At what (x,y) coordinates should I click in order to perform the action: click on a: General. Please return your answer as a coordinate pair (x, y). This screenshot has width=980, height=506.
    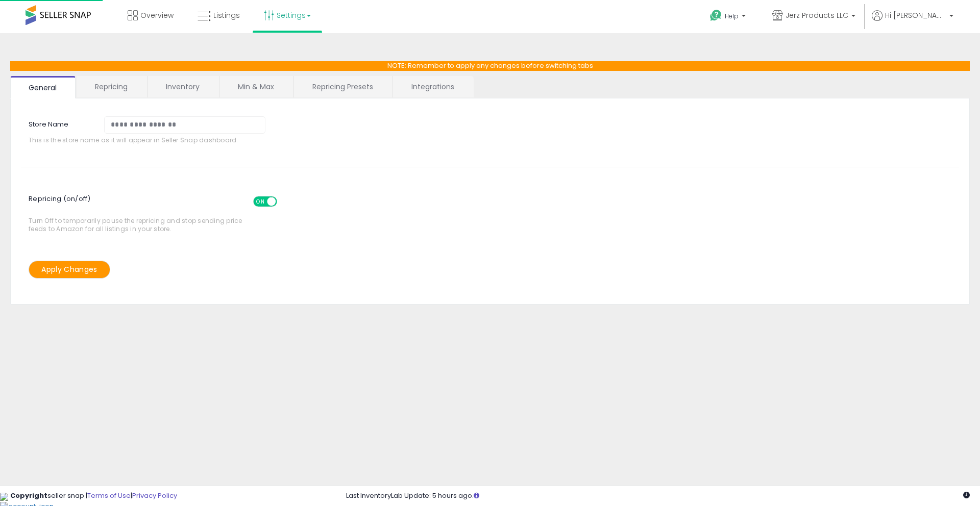
    Looking at the image, I should click on (43, 87).